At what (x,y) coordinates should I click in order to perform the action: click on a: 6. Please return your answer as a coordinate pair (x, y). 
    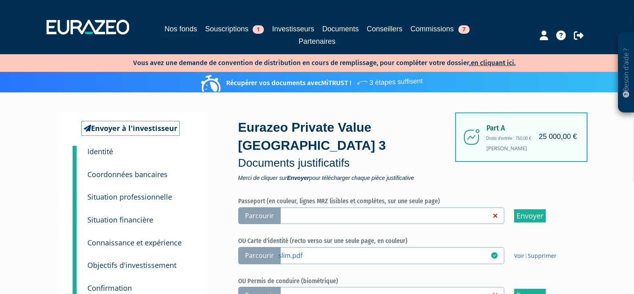
    Looking at the image, I should click on (75, 261).